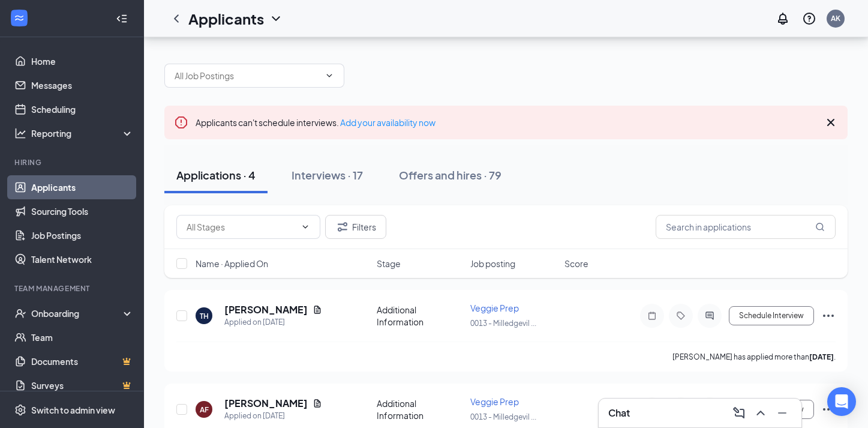 The width and height of the screenshot is (868, 428). What do you see at coordinates (19, 18) in the screenshot?
I see `svg: WorkstreamLogo` at bounding box center [19, 18].